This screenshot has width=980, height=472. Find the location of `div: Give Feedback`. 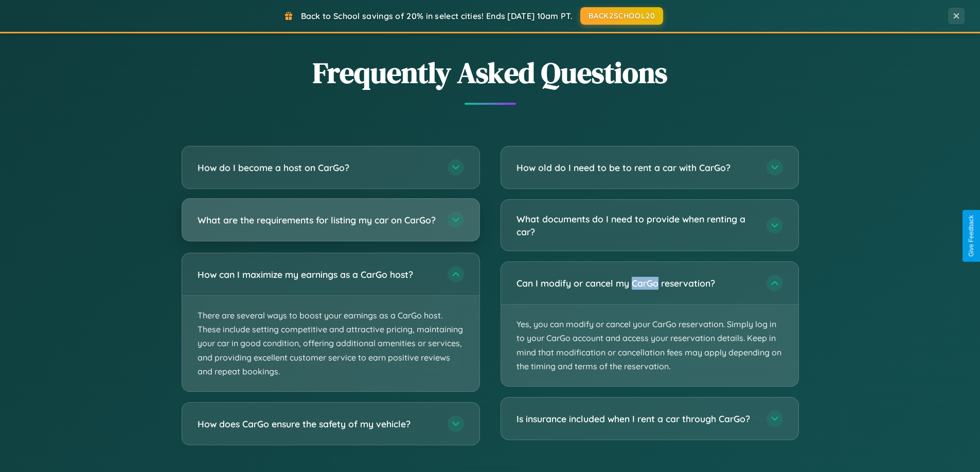

div: Give Feedback is located at coordinates (971, 236).